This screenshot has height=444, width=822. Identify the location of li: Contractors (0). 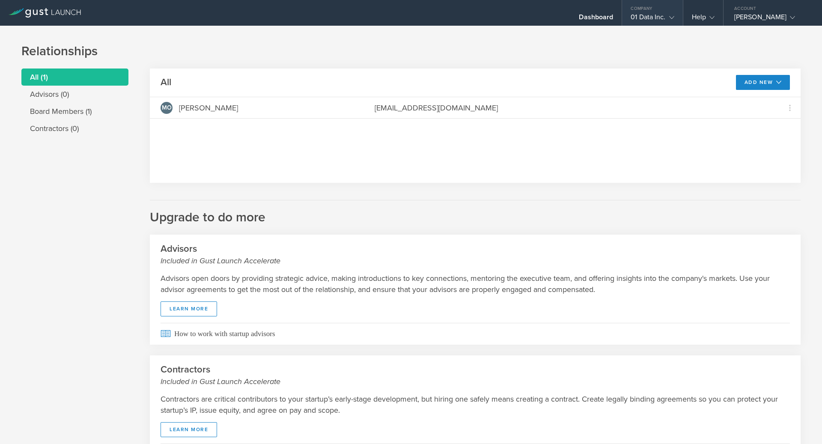
(75, 128).